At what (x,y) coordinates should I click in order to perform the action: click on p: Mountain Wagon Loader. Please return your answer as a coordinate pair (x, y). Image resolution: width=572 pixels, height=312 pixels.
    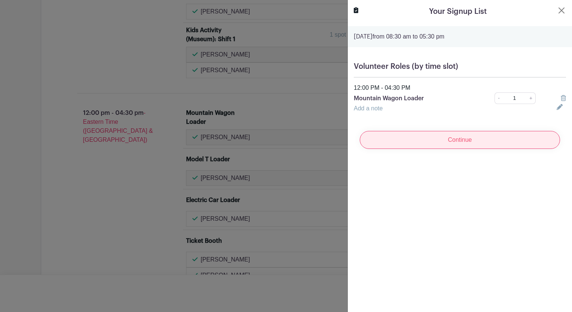
    Looking at the image, I should click on (414, 98).